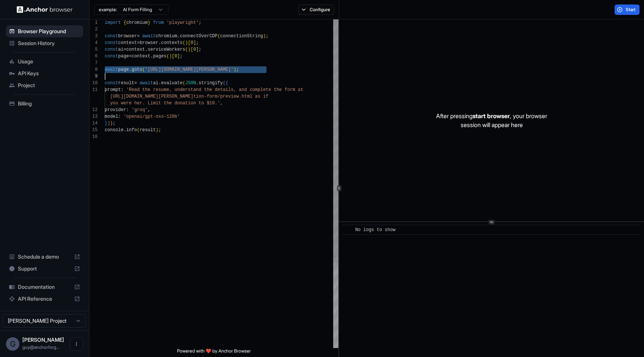 Image resolution: width=644 pixels, height=357 pixels. I want to click on span: console, so click(114, 130).